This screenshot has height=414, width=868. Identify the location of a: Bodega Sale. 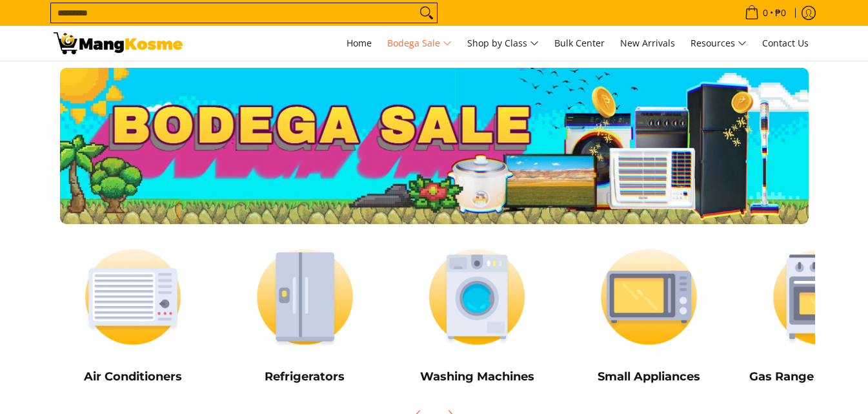
(420, 43).